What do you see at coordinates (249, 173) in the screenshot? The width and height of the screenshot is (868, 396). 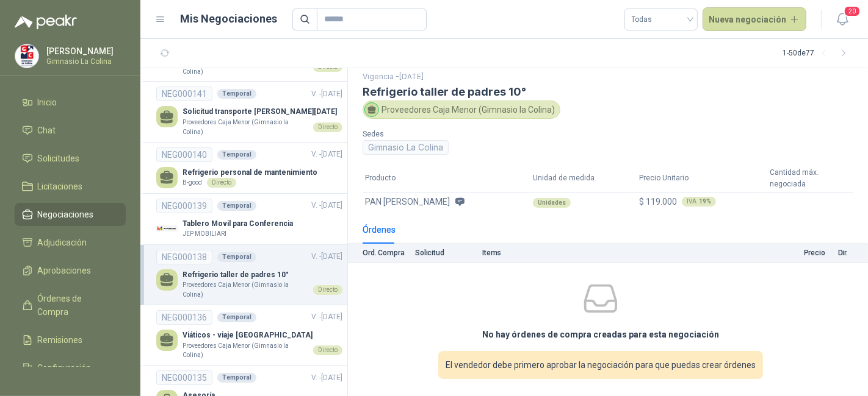 I see `p: Refrigerio personal de mantenimiento` at bounding box center [249, 173].